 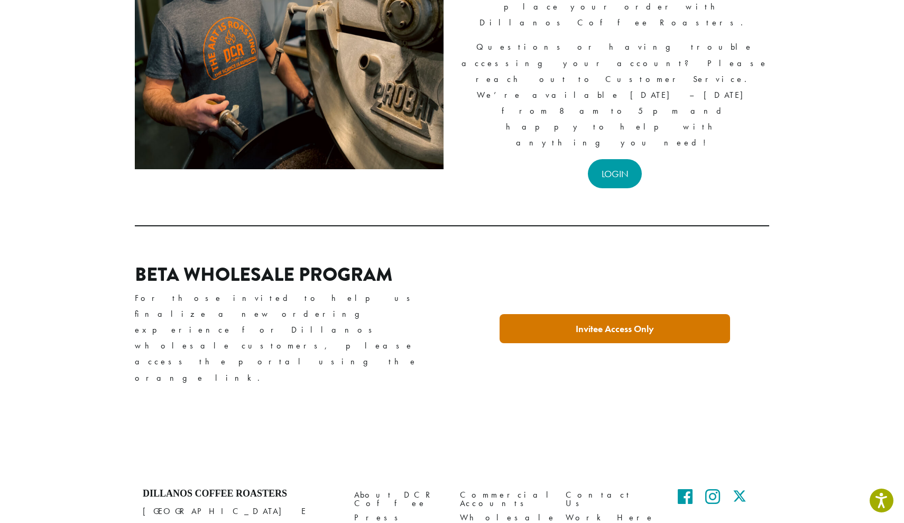 I want to click on h4: Dillanos Coffee Roasters, so click(x=241, y=494).